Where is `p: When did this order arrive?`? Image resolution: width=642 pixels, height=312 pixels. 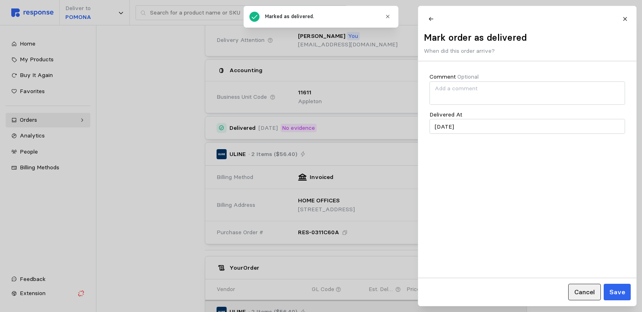 p: When did this order arrive? is located at coordinates (475, 51).